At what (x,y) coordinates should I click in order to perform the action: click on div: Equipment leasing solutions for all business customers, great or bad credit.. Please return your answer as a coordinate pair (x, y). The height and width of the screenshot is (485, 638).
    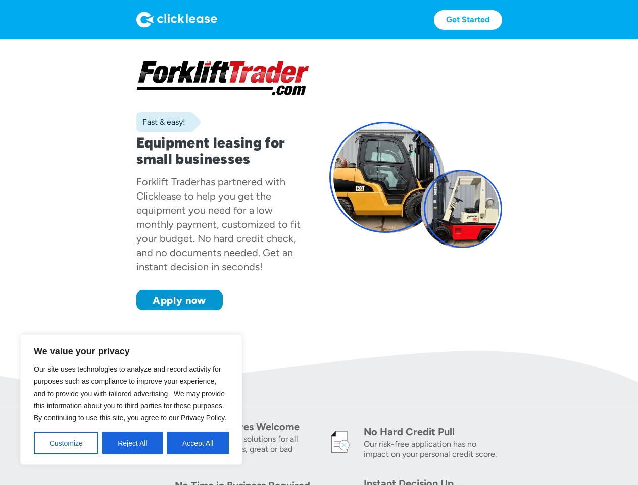
    Looking at the image, I should click on (244, 449).